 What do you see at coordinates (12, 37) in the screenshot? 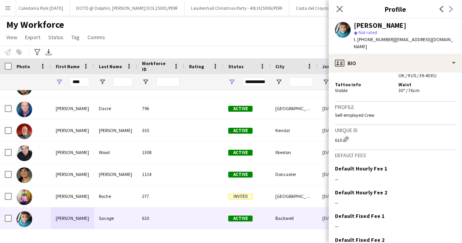
I see `span: View` at bounding box center [12, 37].